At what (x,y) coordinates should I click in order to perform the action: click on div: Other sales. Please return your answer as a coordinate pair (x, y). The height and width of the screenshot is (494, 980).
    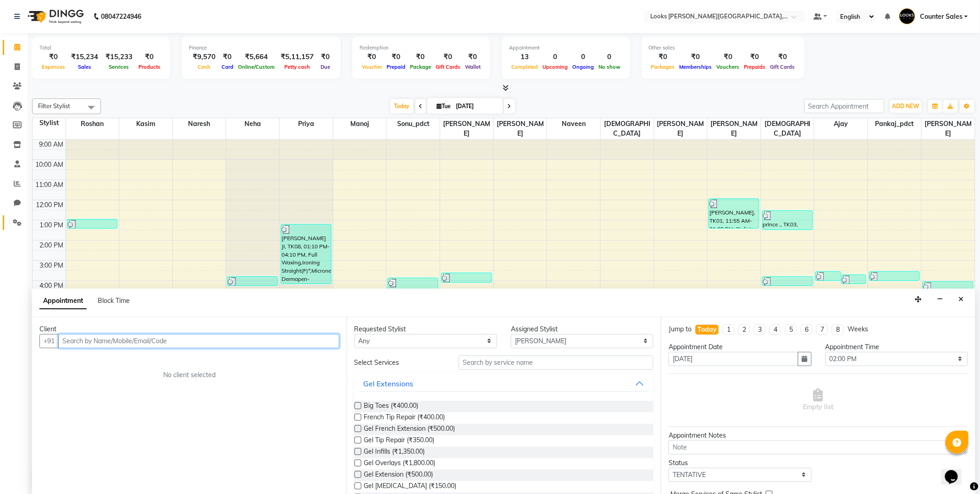
    Looking at the image, I should click on (724, 48).